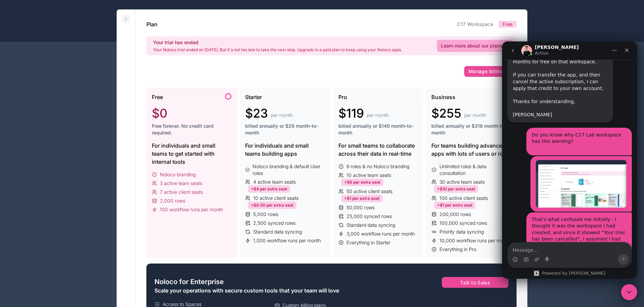 This screenshot has width=644, height=307. I want to click on button: Gif picker, so click(24, 218).